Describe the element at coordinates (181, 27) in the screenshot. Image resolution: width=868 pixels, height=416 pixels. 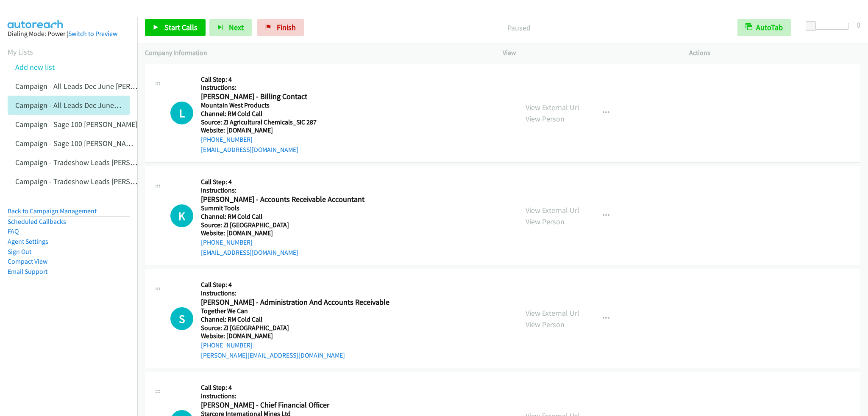
I see `span: Start Calls` at that location.